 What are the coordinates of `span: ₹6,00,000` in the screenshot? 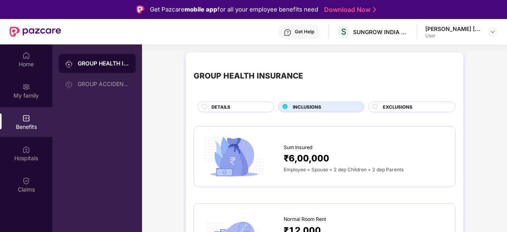 It's located at (306, 158).